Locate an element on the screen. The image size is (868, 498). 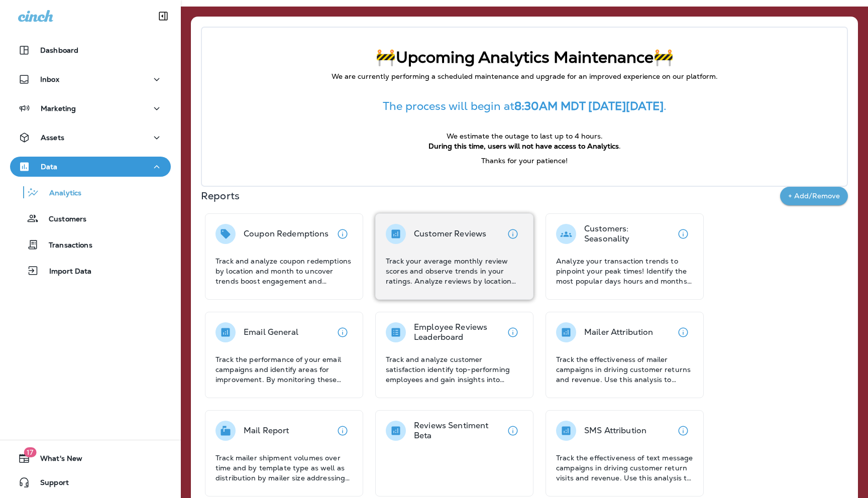
button: Support is located at coordinates (90, 482).